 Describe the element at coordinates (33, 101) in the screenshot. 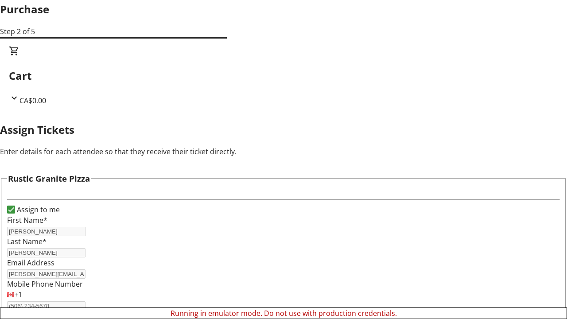

I see `span: CA$0.00` at that location.